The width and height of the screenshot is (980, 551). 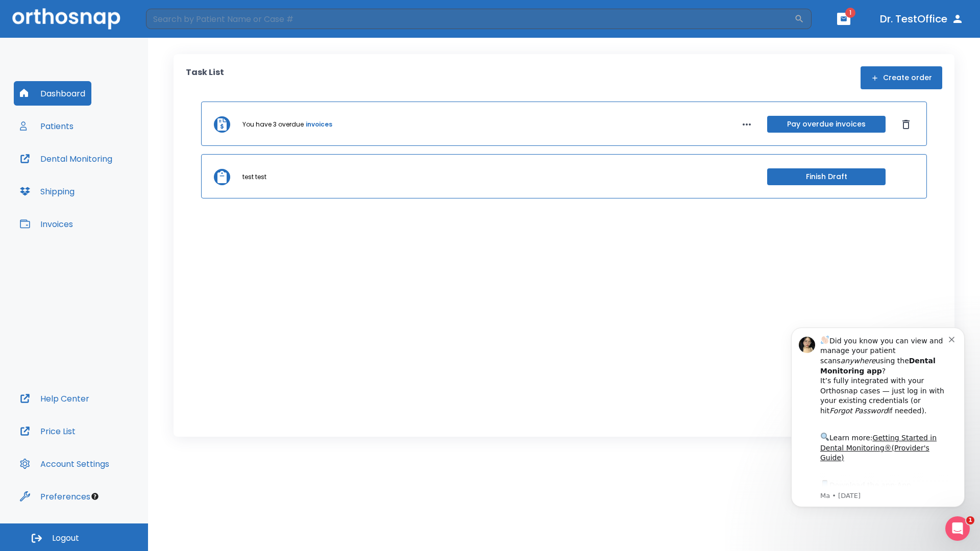 I want to click on div: Download the app: | ​ Let us know if you need help getting started!, so click(x=109, y=193).